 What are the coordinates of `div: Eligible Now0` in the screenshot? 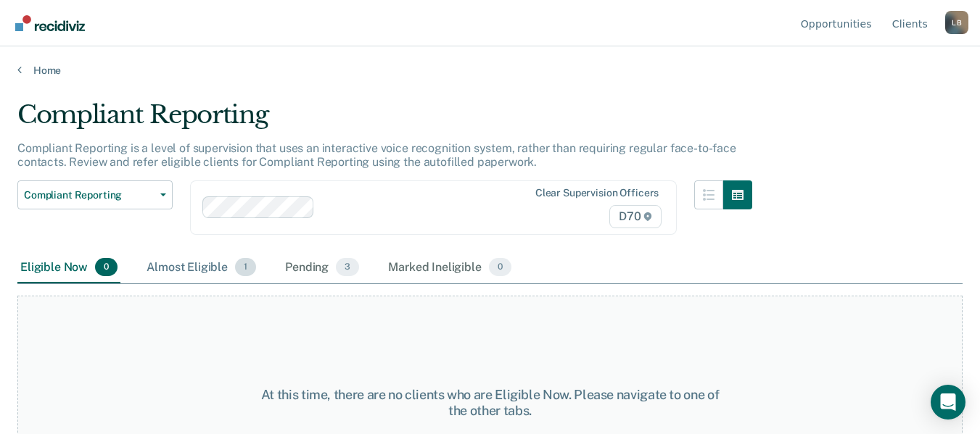 It's located at (69, 269).